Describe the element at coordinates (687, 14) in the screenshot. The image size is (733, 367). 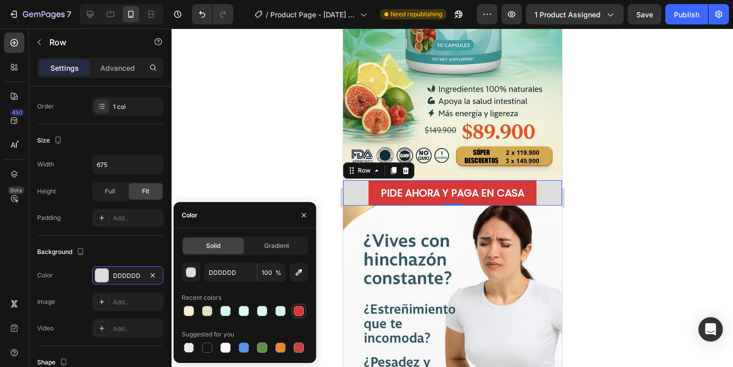
I see `button: Publish` at that location.